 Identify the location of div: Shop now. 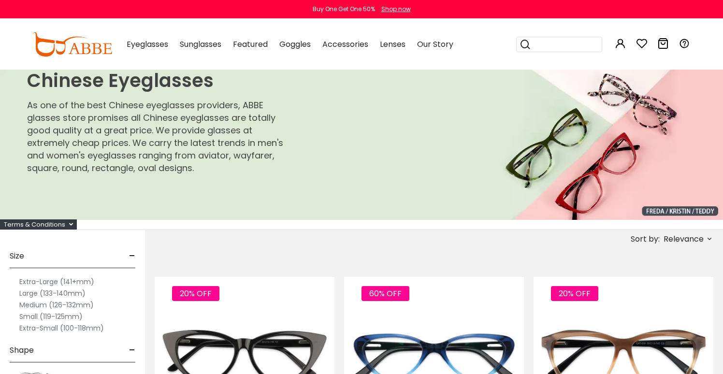
(396, 9).